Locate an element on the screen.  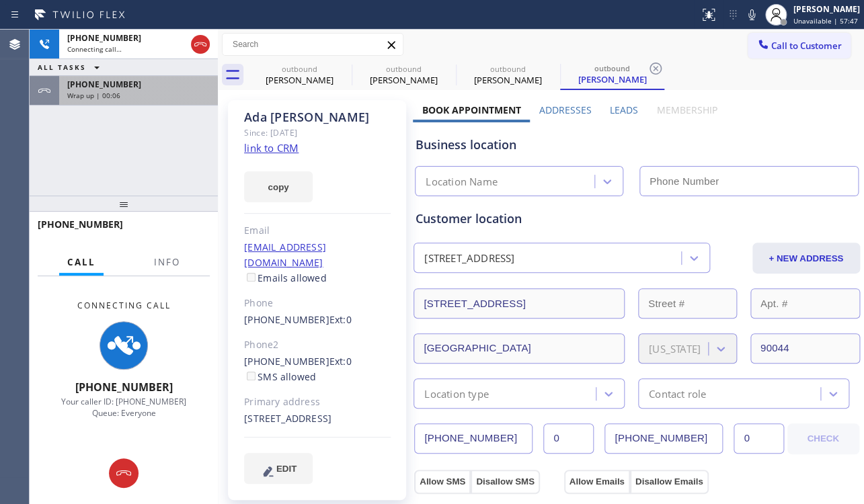
span: Wrap up | 00:06 is located at coordinates (93, 95).